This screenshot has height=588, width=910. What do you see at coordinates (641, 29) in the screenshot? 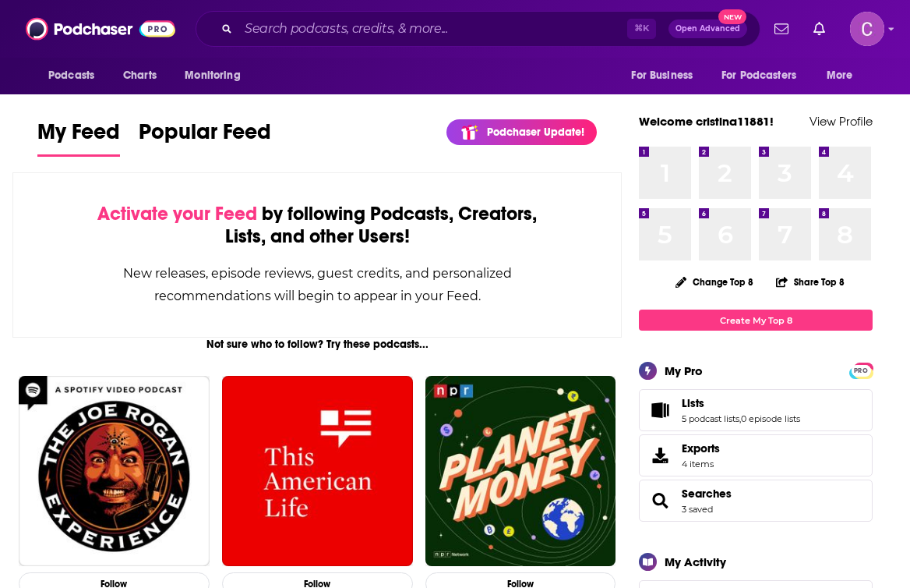
I see `span: ⌘ K` at bounding box center [641, 29].